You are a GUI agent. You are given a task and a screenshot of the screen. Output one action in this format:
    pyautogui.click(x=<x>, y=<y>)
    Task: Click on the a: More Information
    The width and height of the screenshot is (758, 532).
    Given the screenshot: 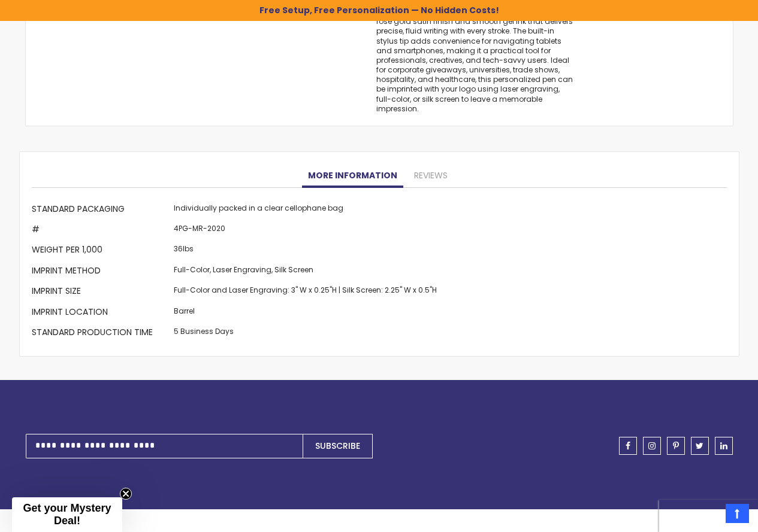 What is the action you would take?
    pyautogui.click(x=353, y=176)
    